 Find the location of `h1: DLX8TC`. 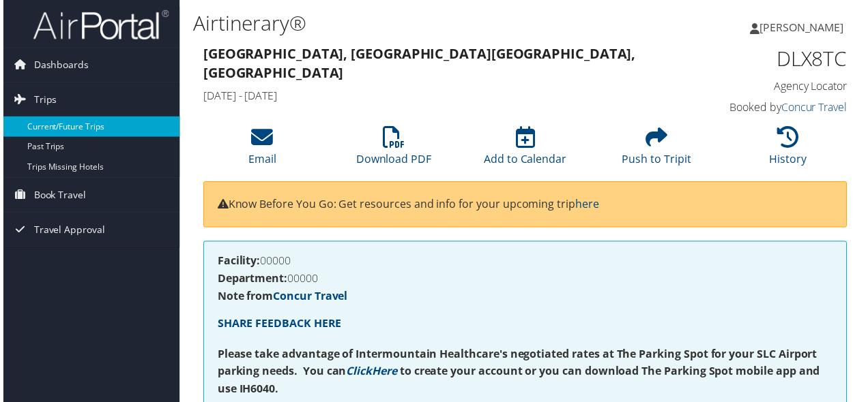

h1: DLX8TC is located at coordinates (776, 59).